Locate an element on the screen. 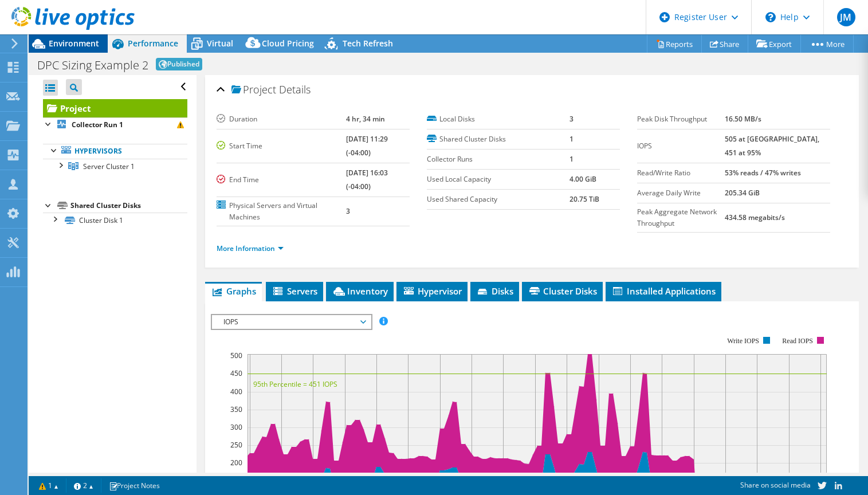  a: Cluster Disk 1 is located at coordinates (115, 220).